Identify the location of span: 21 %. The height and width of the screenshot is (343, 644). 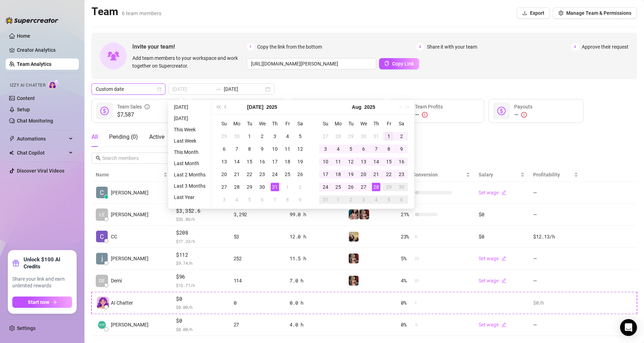
(406, 214).